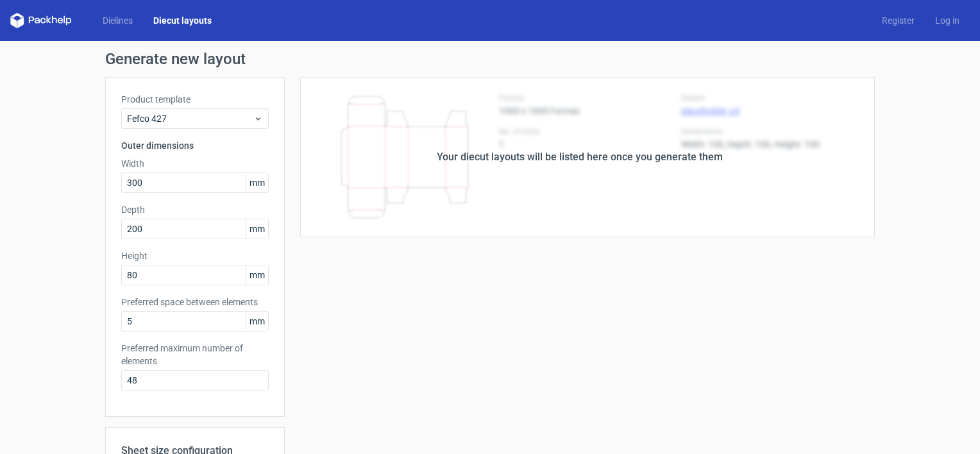 The width and height of the screenshot is (980, 454). I want to click on label: Width, so click(195, 163).